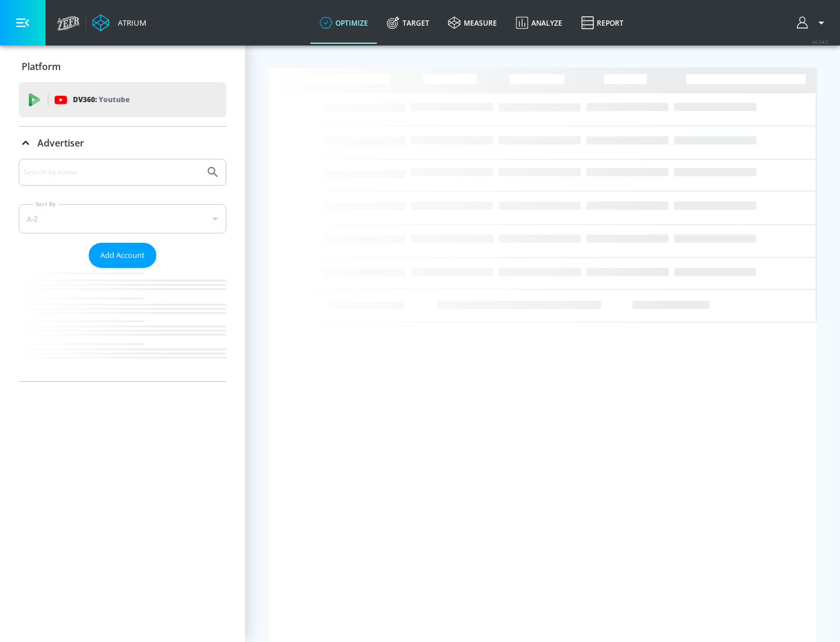 Image resolution: width=840 pixels, height=642 pixels. Describe the element at coordinates (122, 324) in the screenshot. I see `nav: list of Advertiser` at that location.